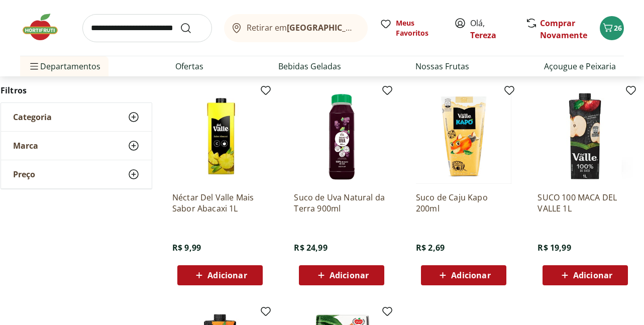  I want to click on span: R$ 2,69, so click(430, 248).